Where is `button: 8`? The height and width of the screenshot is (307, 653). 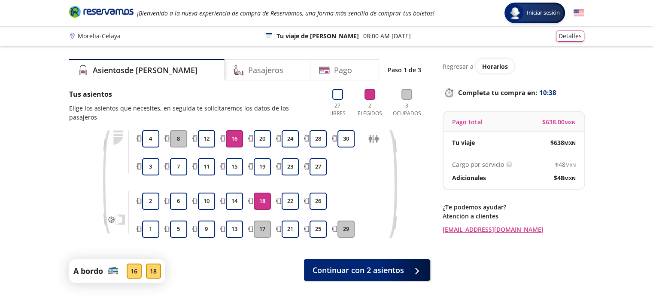 button: 8 is located at coordinates (179, 139).